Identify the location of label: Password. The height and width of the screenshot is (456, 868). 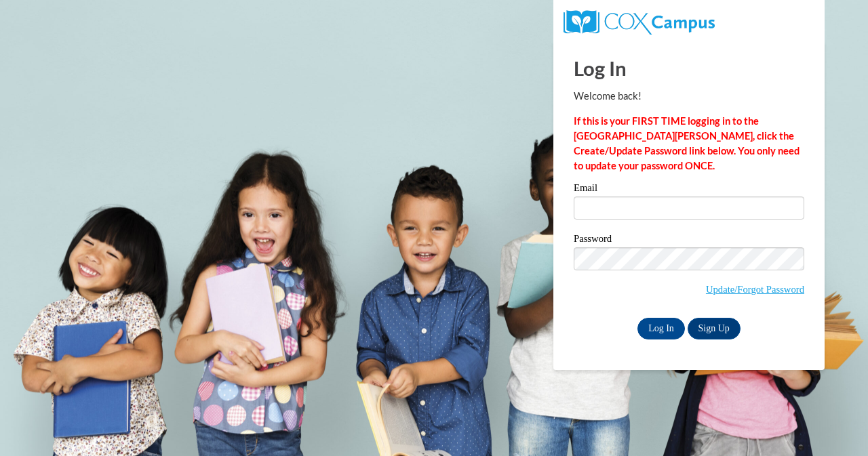
(688, 240).